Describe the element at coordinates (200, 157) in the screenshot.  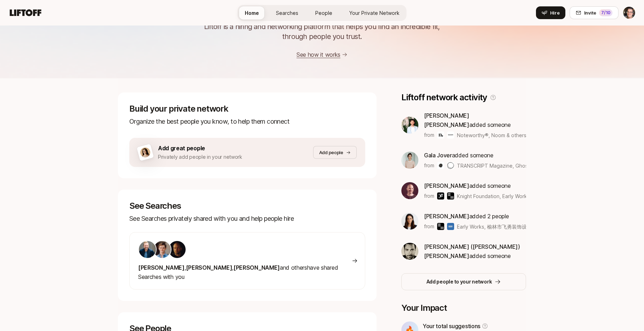
I see `p: Privately add people in your network` at that location.